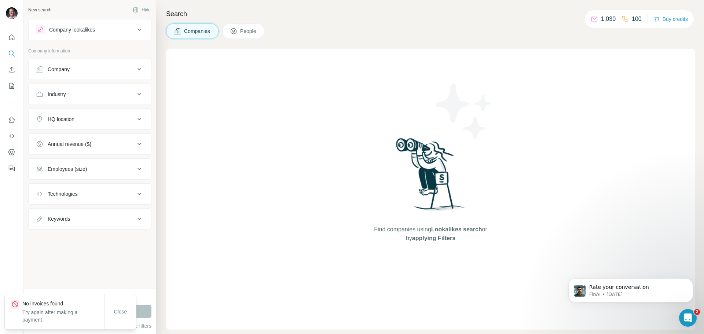  I want to click on button: Industry, so click(90, 94).